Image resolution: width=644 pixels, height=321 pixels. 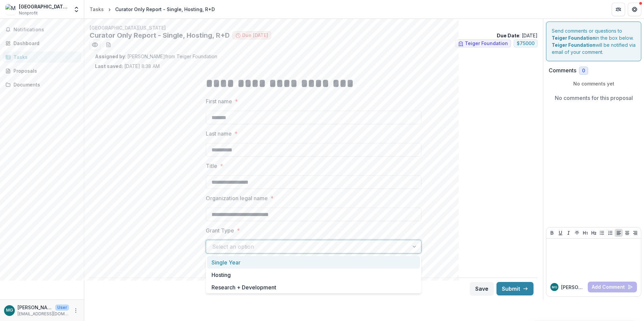 What do you see at coordinates (594, 98) in the screenshot?
I see `p: No comments for this proposal` at bounding box center [594, 98].